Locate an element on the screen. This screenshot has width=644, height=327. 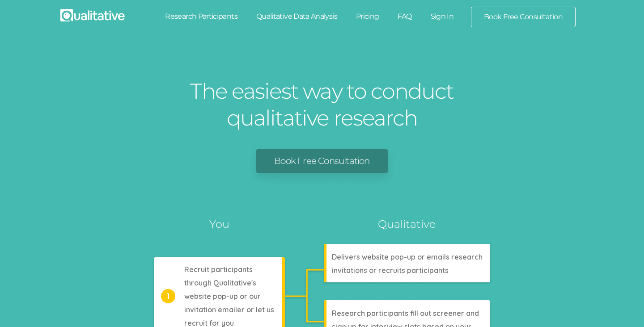
h1: The easiest way to conduct qualitative research is located at coordinates (322, 105).